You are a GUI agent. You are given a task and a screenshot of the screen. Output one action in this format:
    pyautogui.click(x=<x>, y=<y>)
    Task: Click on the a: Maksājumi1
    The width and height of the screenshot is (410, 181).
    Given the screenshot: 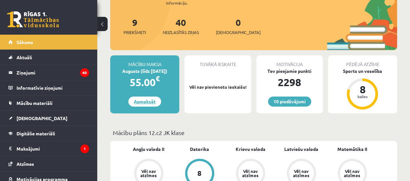 What is the action you would take?
    pyautogui.click(x=49, y=149)
    